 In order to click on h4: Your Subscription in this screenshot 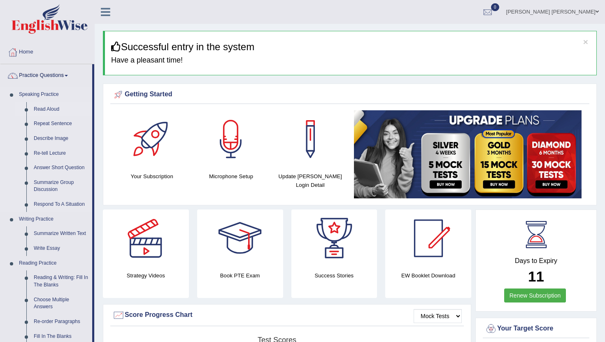, I will do `click(152, 176)`.